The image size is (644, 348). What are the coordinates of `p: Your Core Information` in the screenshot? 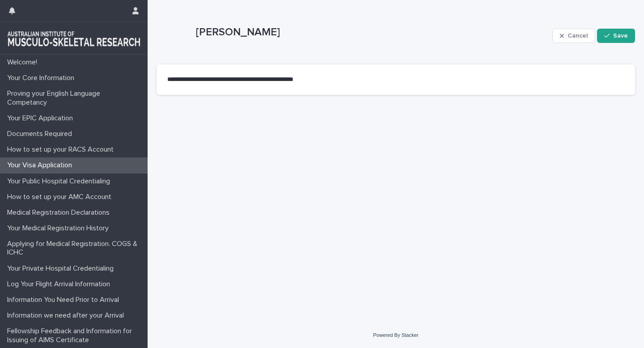 It's located at (43, 78).